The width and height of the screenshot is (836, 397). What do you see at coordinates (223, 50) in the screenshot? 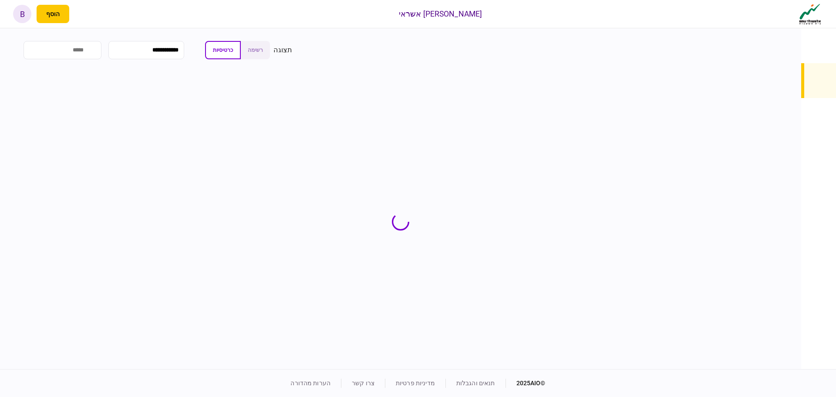
I see `button: כרטיסיות` at bounding box center [223, 50].